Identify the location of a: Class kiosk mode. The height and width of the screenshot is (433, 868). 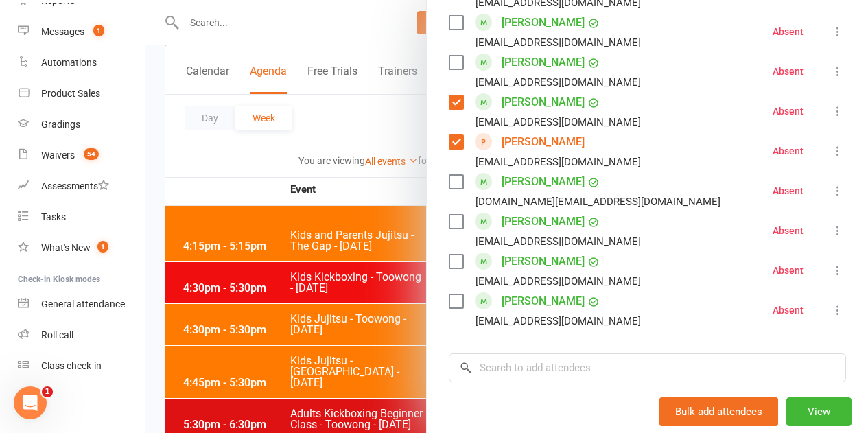
(81, 366).